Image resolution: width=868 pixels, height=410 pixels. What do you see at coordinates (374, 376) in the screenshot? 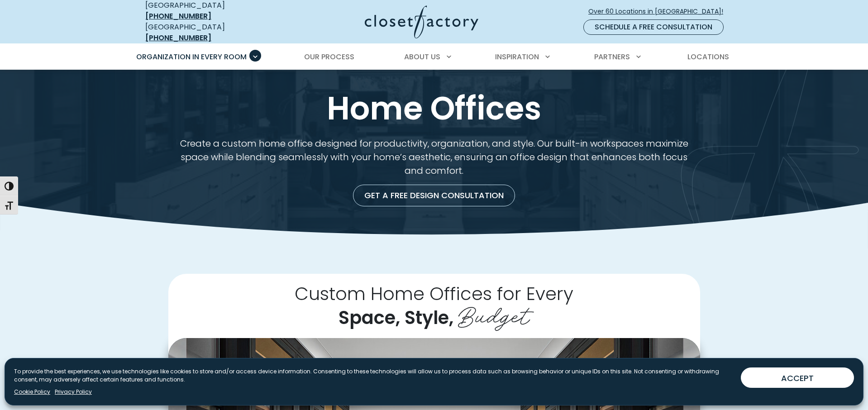
I see `p: To provide the best experiences, we use technologies like cookies to store and/or access device i...` at bounding box center [374, 376].